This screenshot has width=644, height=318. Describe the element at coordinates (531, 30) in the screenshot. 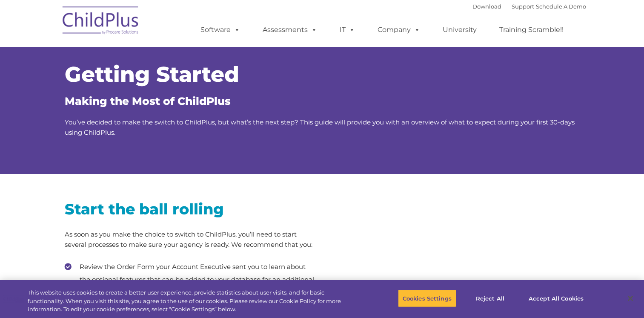

I see `a: Training Scramble!!` at that location.